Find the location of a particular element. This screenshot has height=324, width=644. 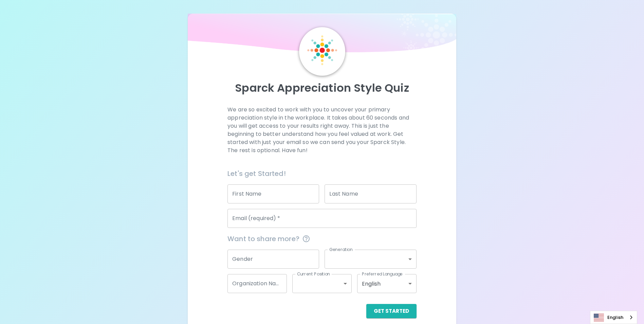

p: We are so excited to work with you to uncover your primary appreciation style in the workplace. I... is located at coordinates (322, 130).